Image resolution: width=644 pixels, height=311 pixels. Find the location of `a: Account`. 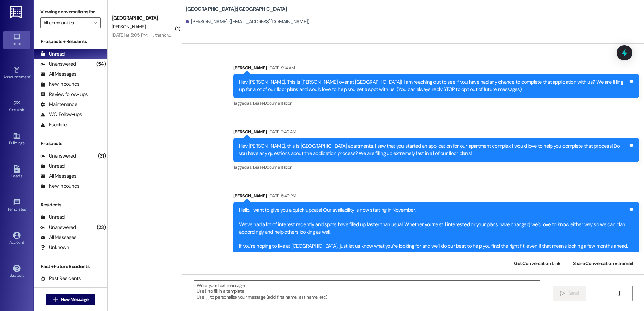

a: Account is located at coordinates (17, 238).